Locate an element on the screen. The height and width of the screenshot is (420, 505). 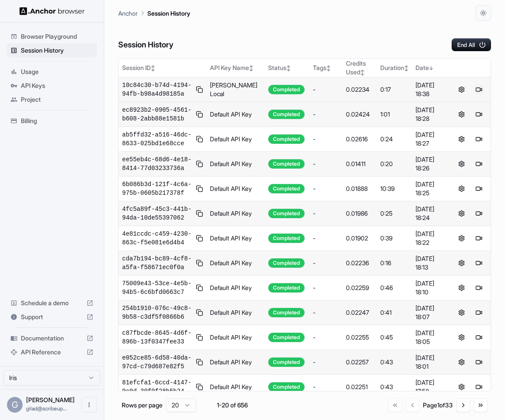
div: Project is located at coordinates (52, 99).